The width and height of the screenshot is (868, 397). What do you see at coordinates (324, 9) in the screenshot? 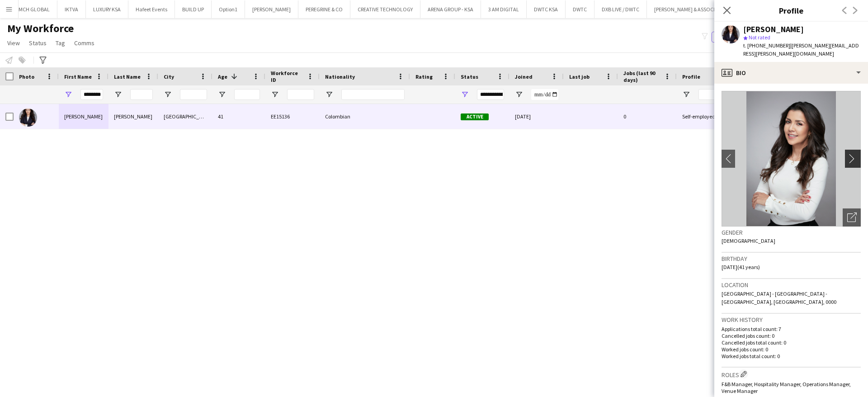
I see `button: PEREGRINE & CO` at bounding box center [324, 9].